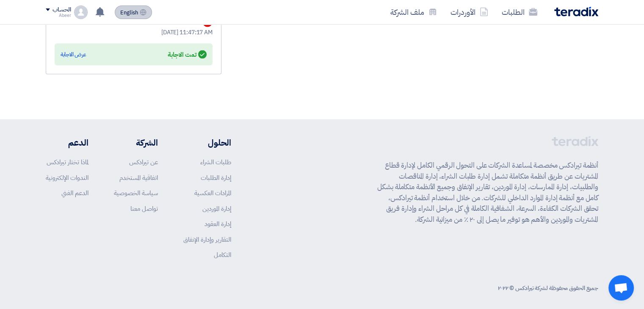 The image size is (644, 309). Describe the element at coordinates (136, 193) in the screenshot. I see `a: سياسة الخصوصية` at that location.